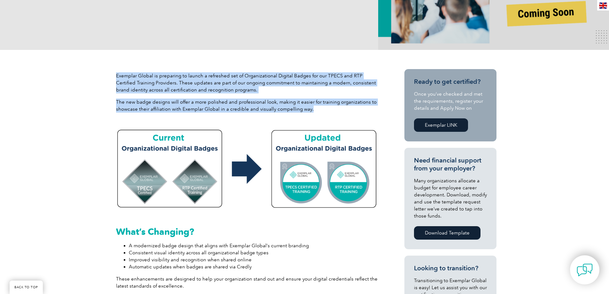 The image size is (609, 294). What do you see at coordinates (247, 83) in the screenshot?
I see `p: Exemplar Global is preparing to launch a refreshed set of Organizational Digital Badges for our T...` at bounding box center [247, 83].